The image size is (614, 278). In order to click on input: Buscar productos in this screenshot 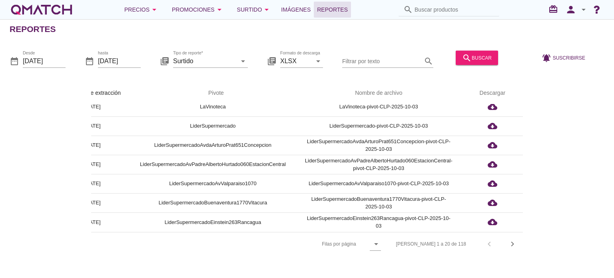, I will do `click(454, 10)`.